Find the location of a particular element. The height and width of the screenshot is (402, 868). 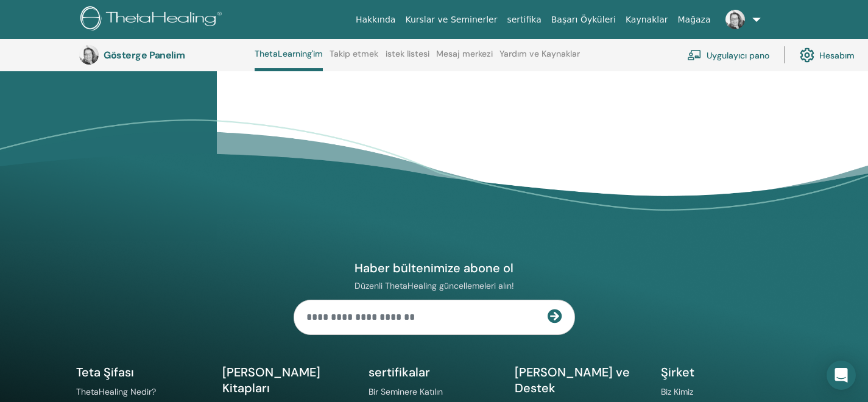

a: sertifika is located at coordinates (524, 19).